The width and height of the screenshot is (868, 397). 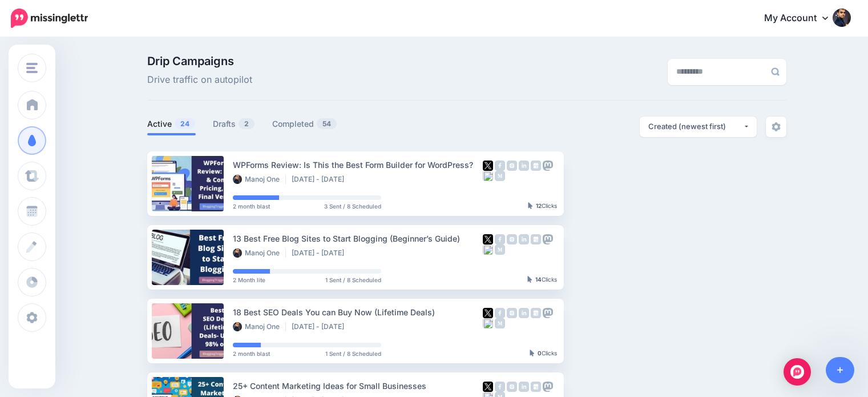 I want to click on b: 0, so click(x=539, y=353).